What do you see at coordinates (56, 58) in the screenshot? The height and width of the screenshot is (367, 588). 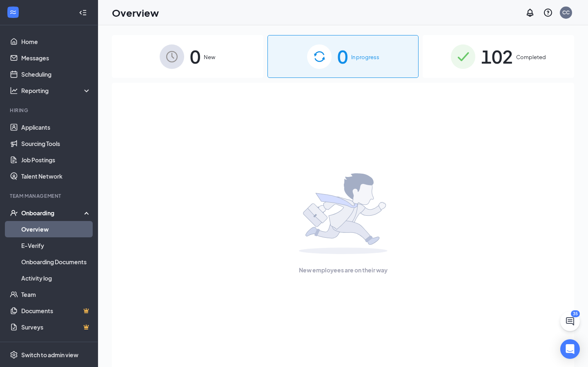 I see `a: Messages` at bounding box center [56, 58].